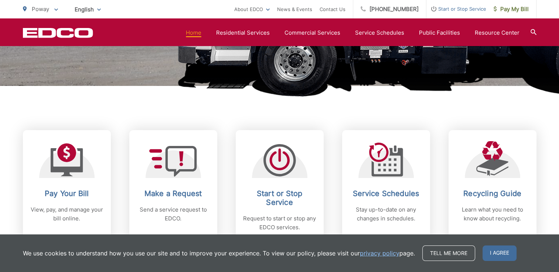  What do you see at coordinates (279, 223) in the screenshot?
I see `p: Request to start or stop any EDCO services.` at bounding box center [279, 223].